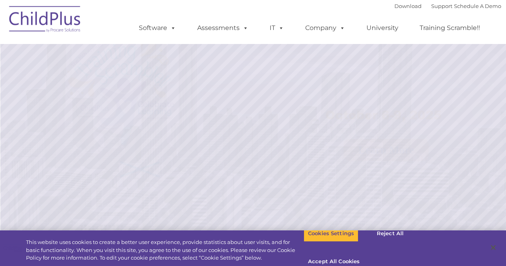 This screenshot has height=266, width=506. What do you see at coordinates (331, 234) in the screenshot?
I see `button: Cookies Settings` at bounding box center [331, 234].